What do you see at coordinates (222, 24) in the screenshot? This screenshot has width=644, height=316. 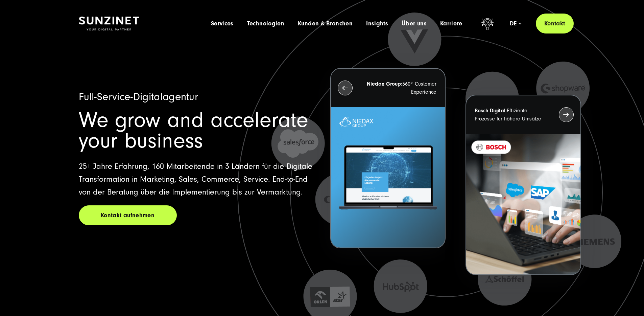 I see `span: Services` at bounding box center [222, 24].